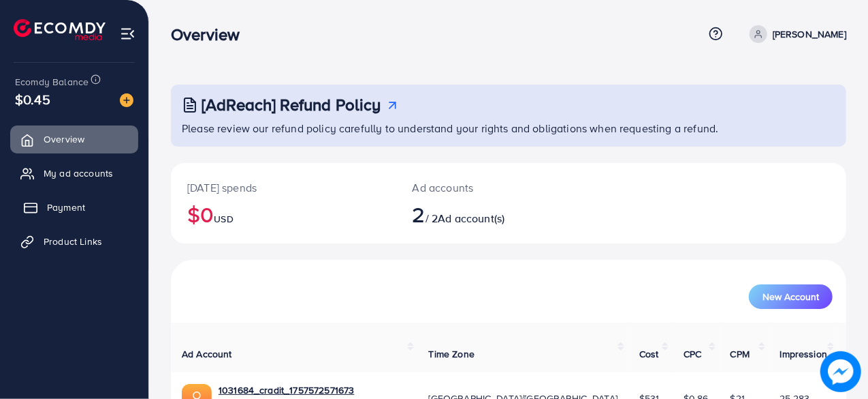 This screenshot has height=399, width=868. What do you see at coordinates (59, 30) in the screenshot?
I see `img: logo` at bounding box center [59, 30].